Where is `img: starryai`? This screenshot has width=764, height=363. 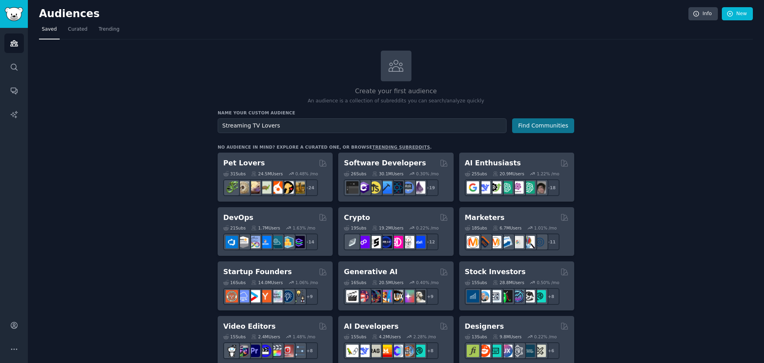 img: starryai is located at coordinates (408, 296).